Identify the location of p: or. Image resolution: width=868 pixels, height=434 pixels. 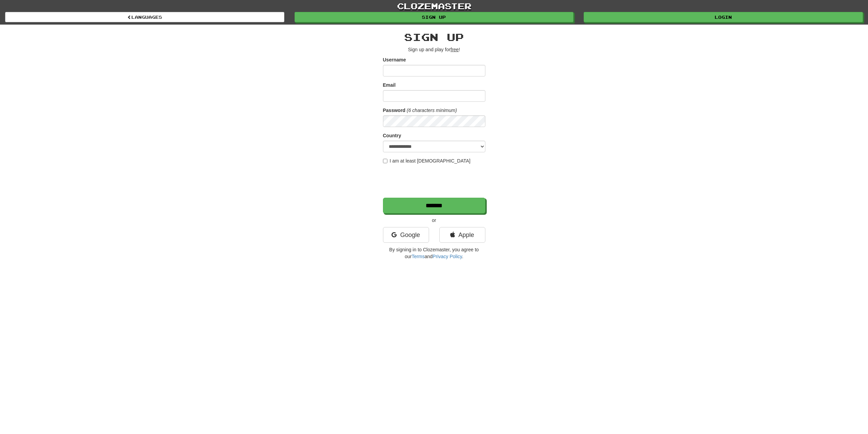
(434, 220).